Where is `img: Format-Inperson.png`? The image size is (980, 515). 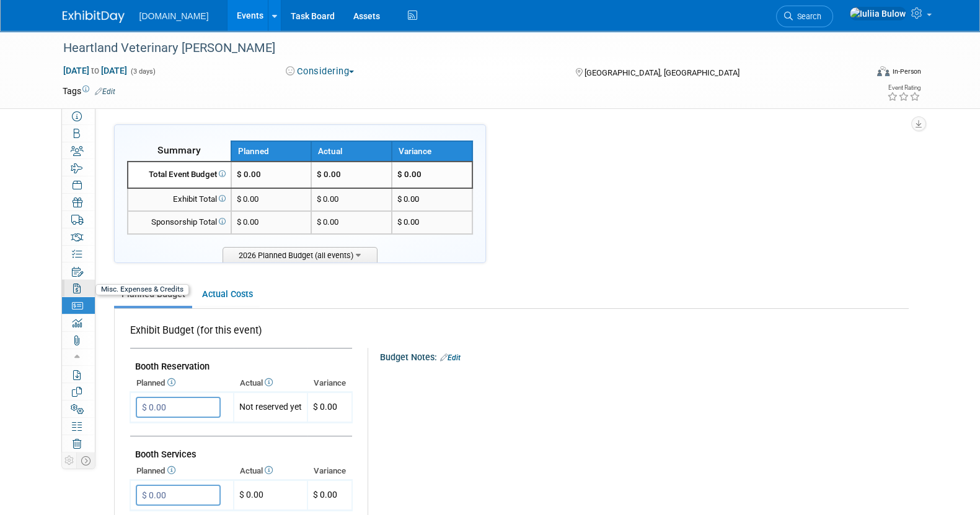 img: Format-Inperson.png is located at coordinates (883, 71).